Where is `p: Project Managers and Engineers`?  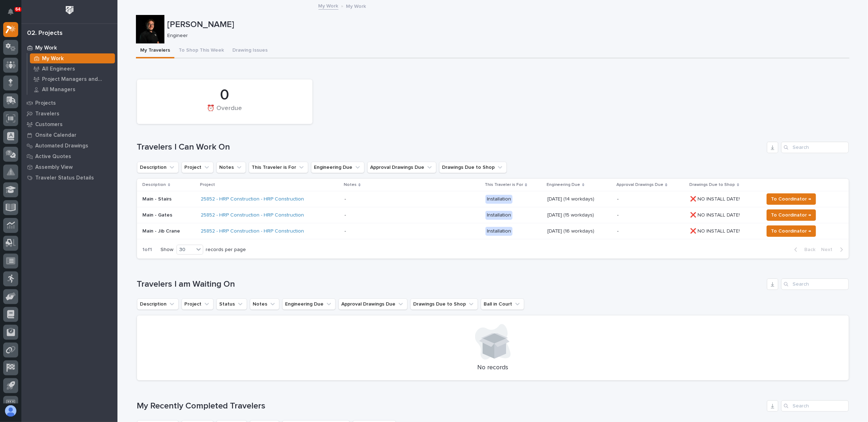
p: Project Managers and Engineers is located at coordinates (77, 80).